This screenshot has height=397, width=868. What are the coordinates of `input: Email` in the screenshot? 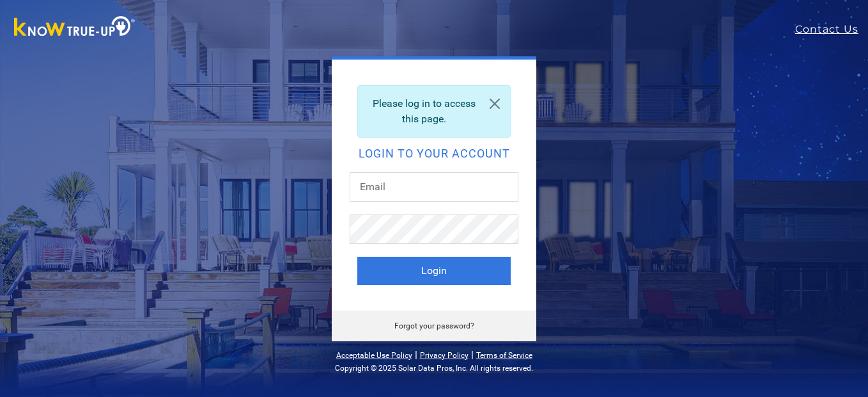 It's located at (434, 187).